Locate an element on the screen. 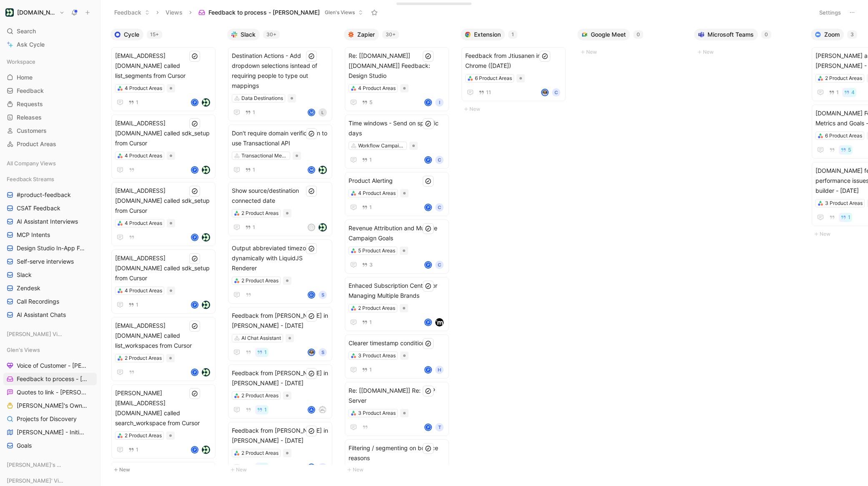  span: Zoom is located at coordinates (832, 35).